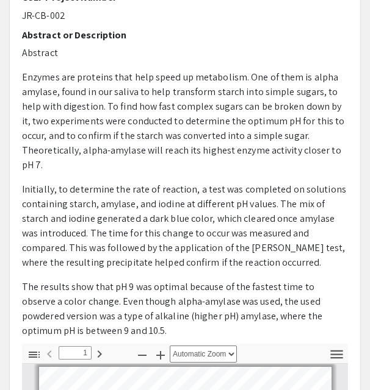 The height and width of the screenshot is (390, 370). I want to click on input: Page, so click(75, 353).